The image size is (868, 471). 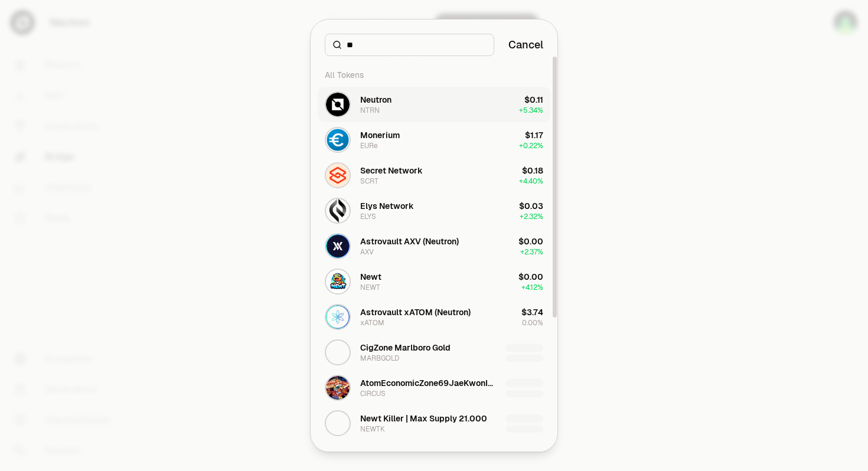 What do you see at coordinates (369, 181) in the screenshot?
I see `div: SCRT` at bounding box center [369, 181].